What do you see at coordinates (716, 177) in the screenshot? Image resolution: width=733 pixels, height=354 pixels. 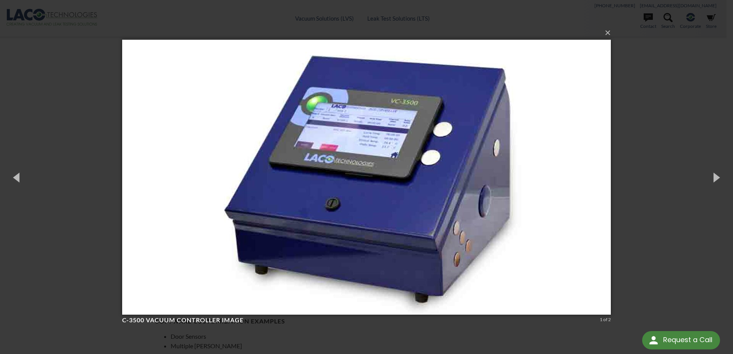 I see `button: Next (Right arrow key)` at bounding box center [716, 177].